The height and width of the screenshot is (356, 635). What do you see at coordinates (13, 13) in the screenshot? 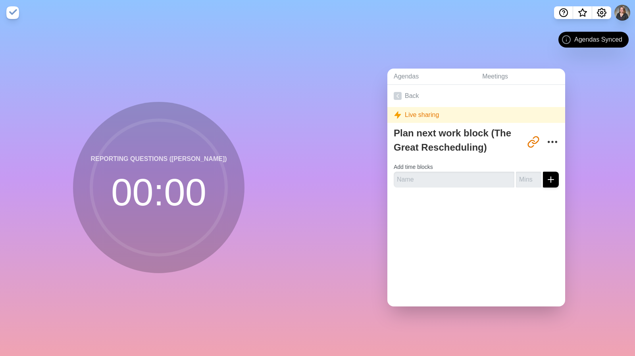
I see `img: timeblocks logo` at bounding box center [13, 13].